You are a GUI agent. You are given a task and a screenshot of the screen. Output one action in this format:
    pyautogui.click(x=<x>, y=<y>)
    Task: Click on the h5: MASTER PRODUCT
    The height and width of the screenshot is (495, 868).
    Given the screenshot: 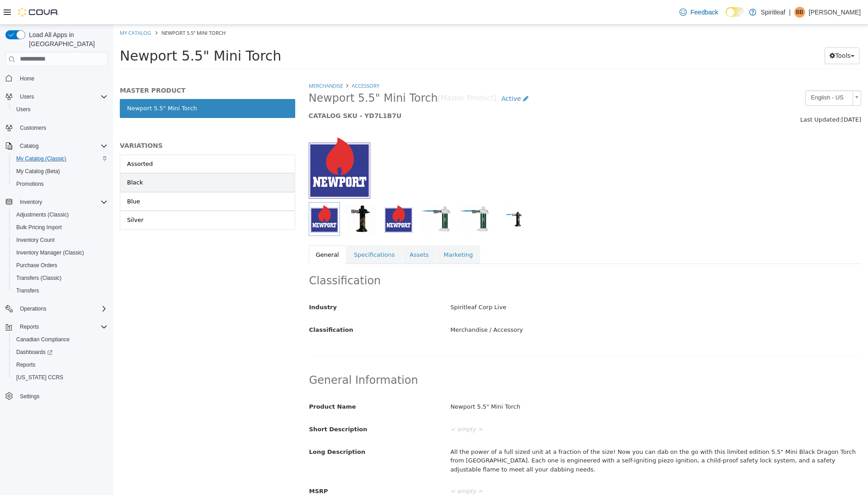 What is the action you would take?
    pyautogui.click(x=94, y=66)
    